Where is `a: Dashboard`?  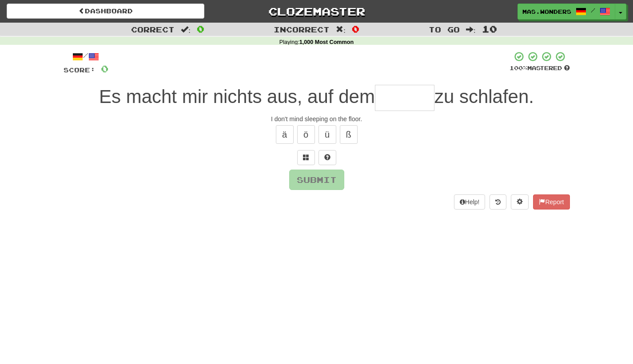
a: Dashboard is located at coordinates (105, 11).